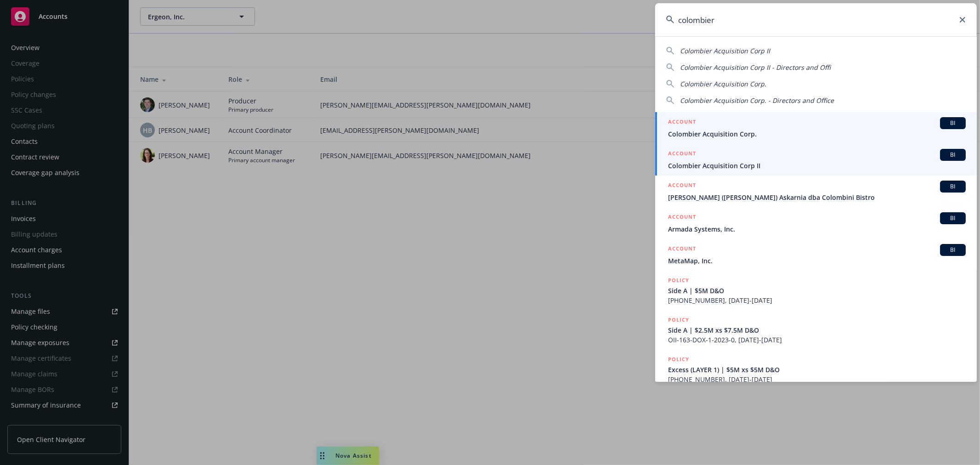 This screenshot has width=980, height=465. I want to click on a: ACCOUNTBIColombier Acquisition Corp., so click(816, 128).